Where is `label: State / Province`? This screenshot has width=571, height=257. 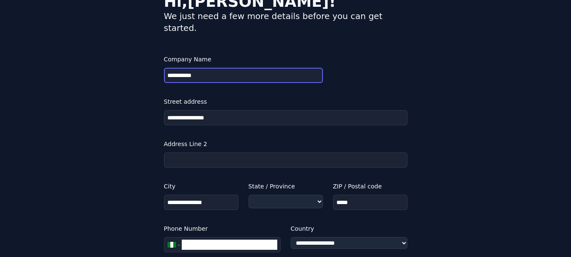
label: State / Province is located at coordinates (286, 186).